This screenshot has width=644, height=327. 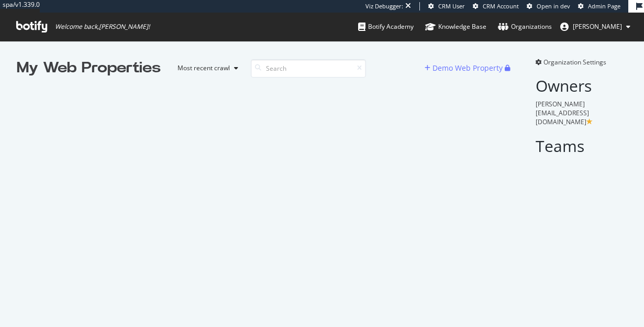 What do you see at coordinates (575, 62) in the screenshot?
I see `span: Organization Settings` at bounding box center [575, 62].